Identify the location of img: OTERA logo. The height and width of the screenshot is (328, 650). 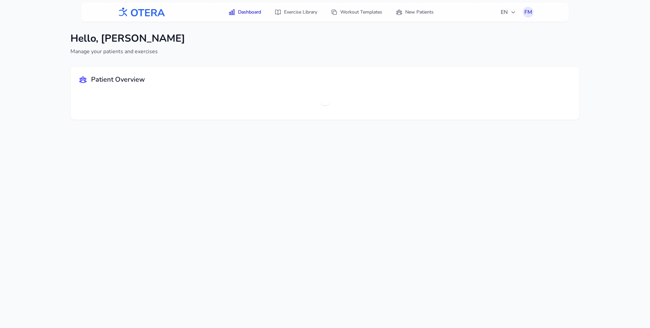
(141, 12).